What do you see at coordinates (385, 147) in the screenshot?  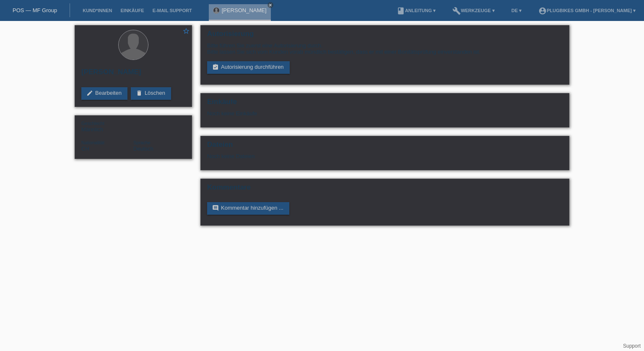 I see `h2: Dateien` at bounding box center [385, 147].